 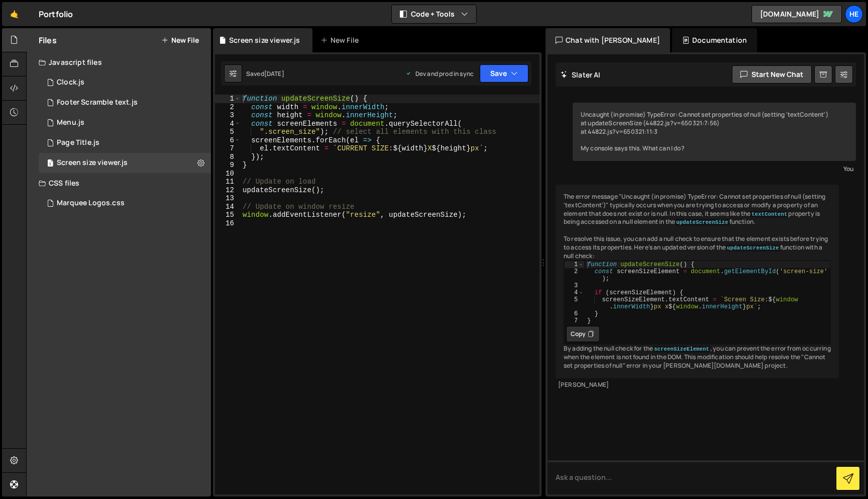 I want to click on button: Copy, so click(x=583, y=334).